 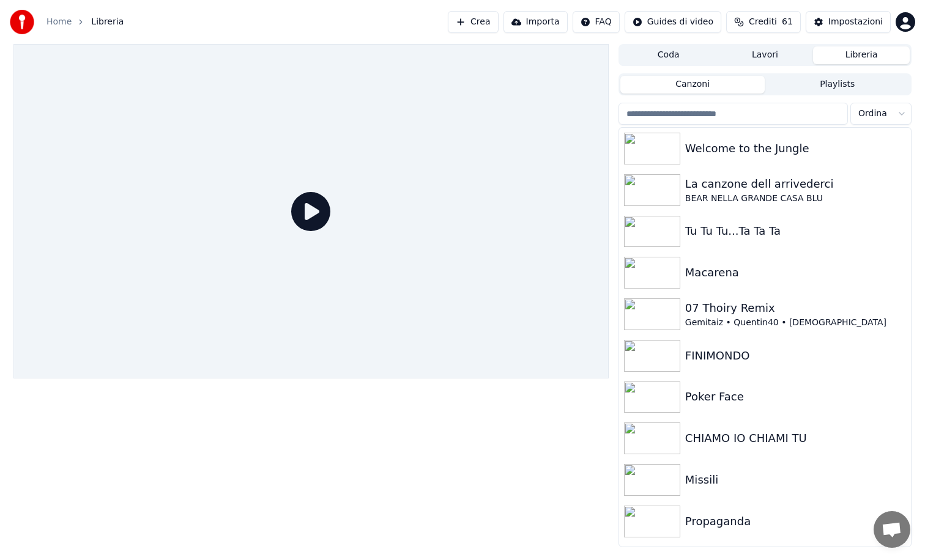 What do you see at coordinates (795, 355) in the screenshot?
I see `div: FINIMONDO` at bounding box center [795, 355].